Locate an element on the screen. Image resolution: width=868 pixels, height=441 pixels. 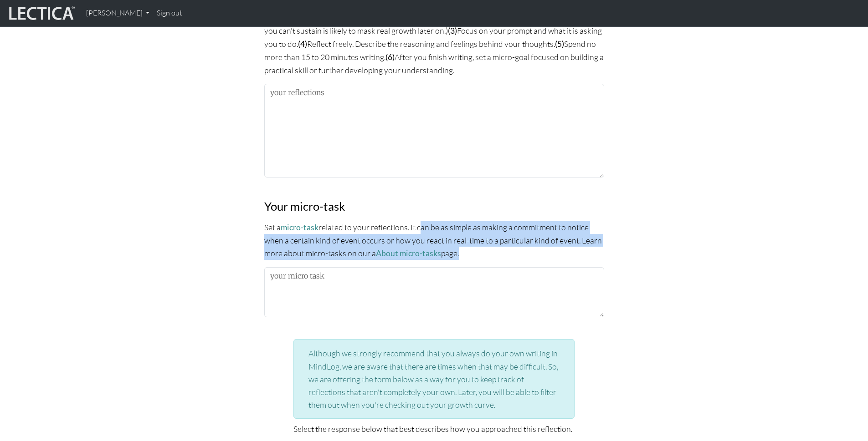
a: micro-task is located at coordinates (299, 227).